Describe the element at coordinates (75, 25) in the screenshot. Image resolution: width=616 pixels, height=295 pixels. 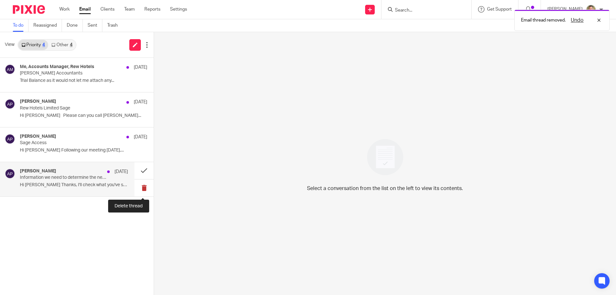
I see `a: Done` at that location.